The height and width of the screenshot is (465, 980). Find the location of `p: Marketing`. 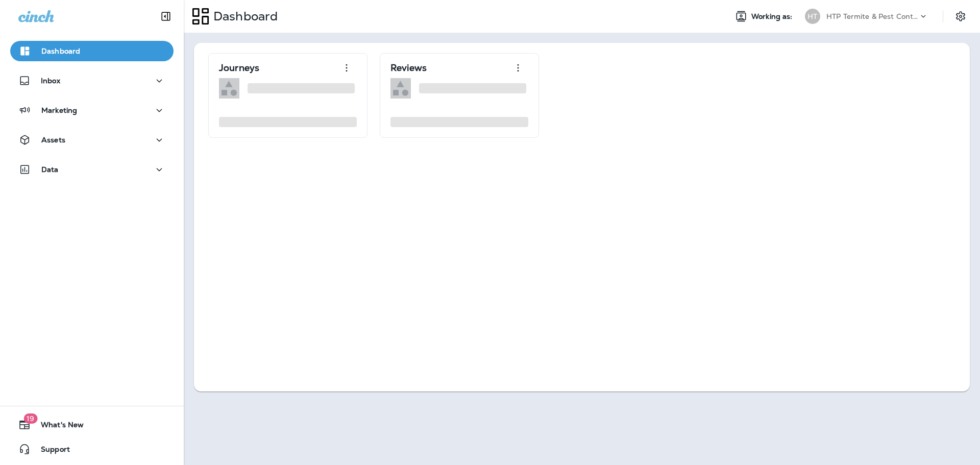

p: Marketing is located at coordinates (59, 111).